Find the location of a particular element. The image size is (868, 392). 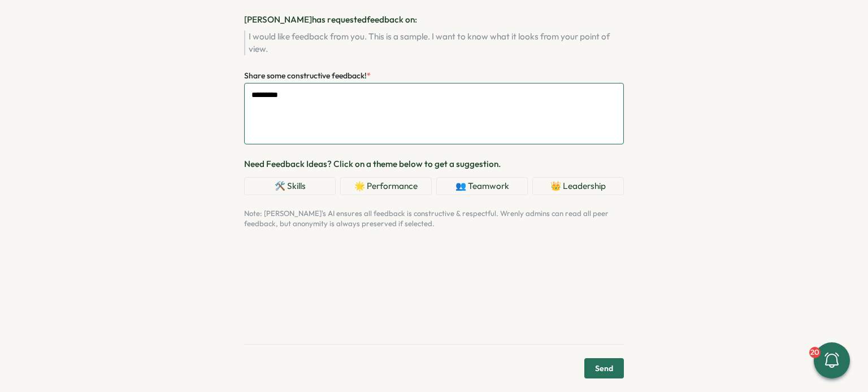

button: 20 is located at coordinates (832, 361).